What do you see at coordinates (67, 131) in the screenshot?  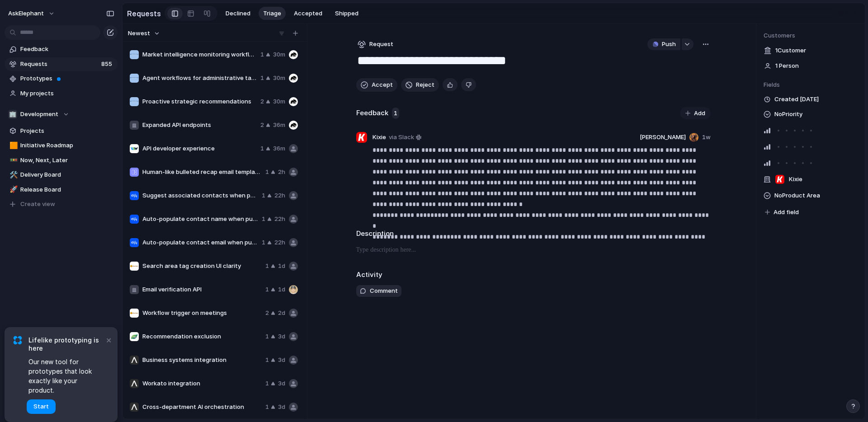 I see `span: Projects` at bounding box center [67, 131].